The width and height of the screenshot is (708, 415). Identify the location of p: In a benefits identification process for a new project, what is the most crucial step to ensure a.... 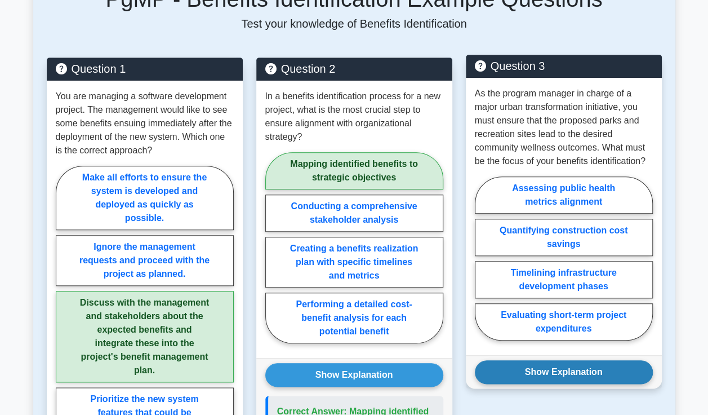
(354, 117).